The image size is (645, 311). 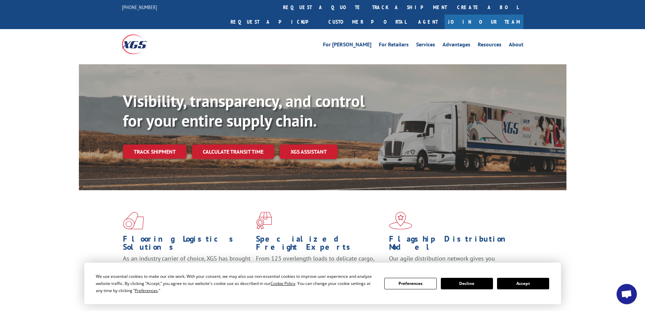 What do you see at coordinates (410, 284) in the screenshot?
I see `button: Preferences` at bounding box center [410, 284].